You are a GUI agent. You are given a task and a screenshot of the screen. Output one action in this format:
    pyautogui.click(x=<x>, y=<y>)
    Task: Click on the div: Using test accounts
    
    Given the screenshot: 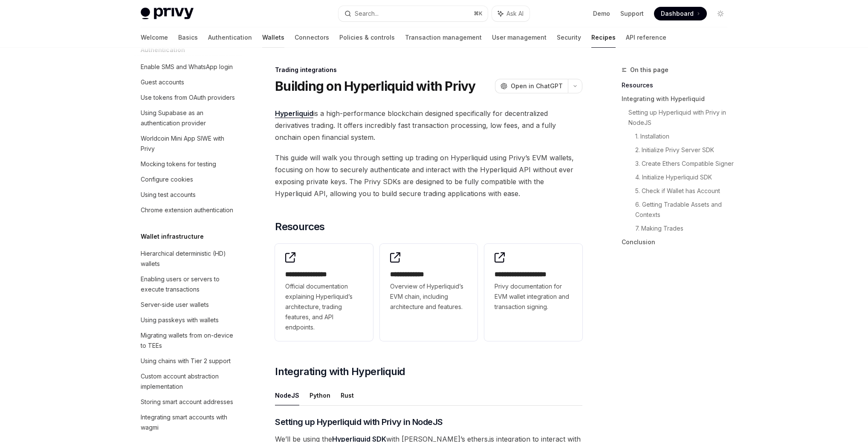 What is the action you would take?
    pyautogui.click(x=168, y=195)
    